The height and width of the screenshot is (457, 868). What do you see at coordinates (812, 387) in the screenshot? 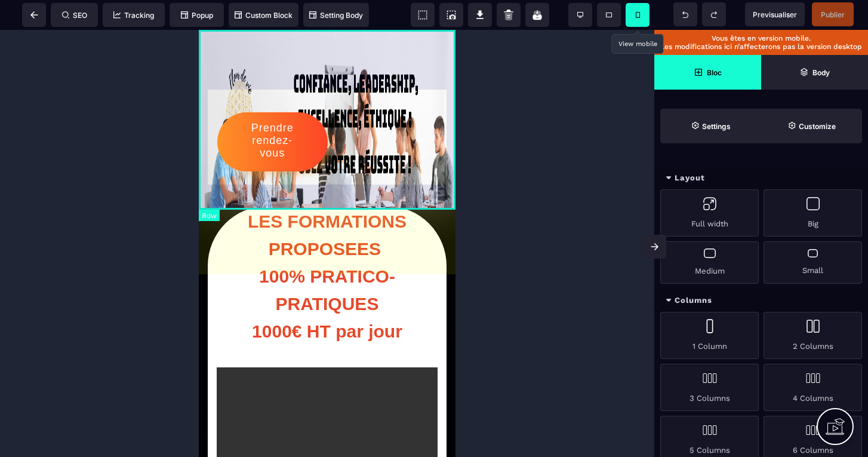
I see `div: 4 Columns` at bounding box center [812, 387].